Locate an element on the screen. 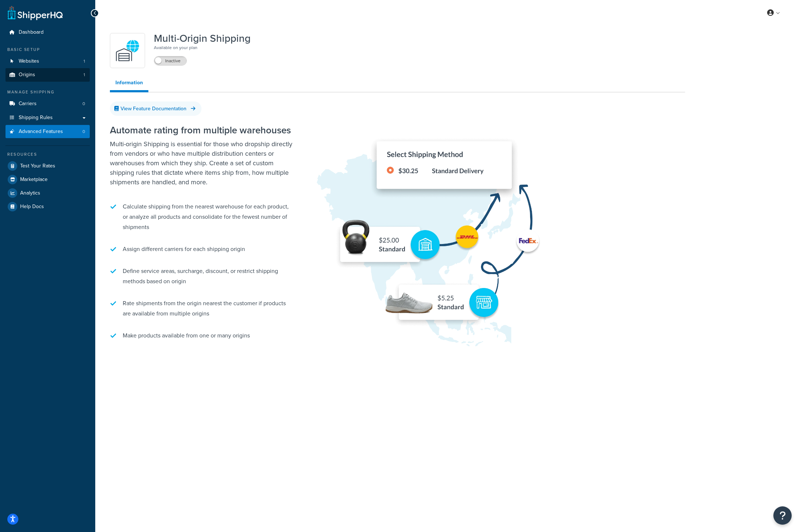  a: Marketplace is located at coordinates (48, 180).